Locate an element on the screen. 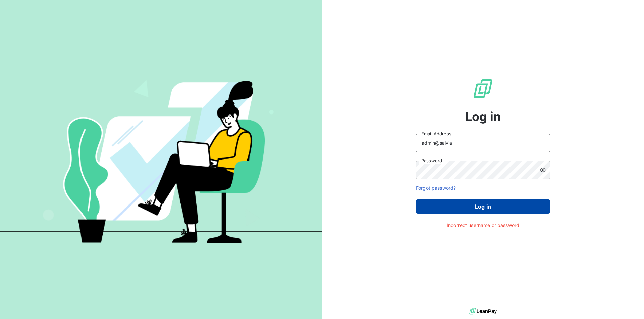 This screenshot has width=644, height=319. button: Log in is located at coordinates (483, 206).